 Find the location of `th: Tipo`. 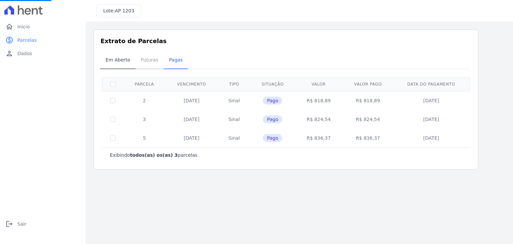

th: Tipo is located at coordinates (234, 84).